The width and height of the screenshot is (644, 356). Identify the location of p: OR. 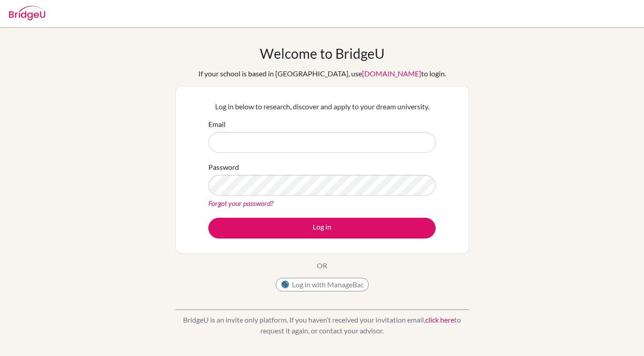
(322, 266).